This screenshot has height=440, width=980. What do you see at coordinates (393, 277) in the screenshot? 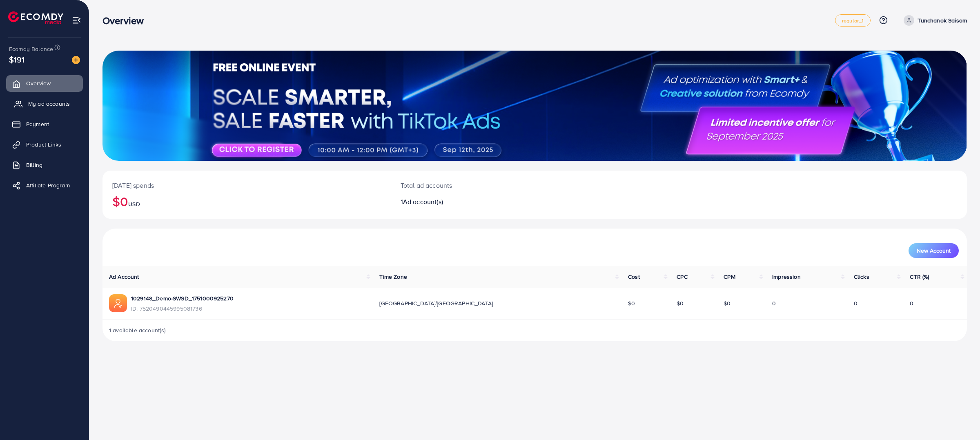
I see `span: Time Zone` at bounding box center [393, 277].